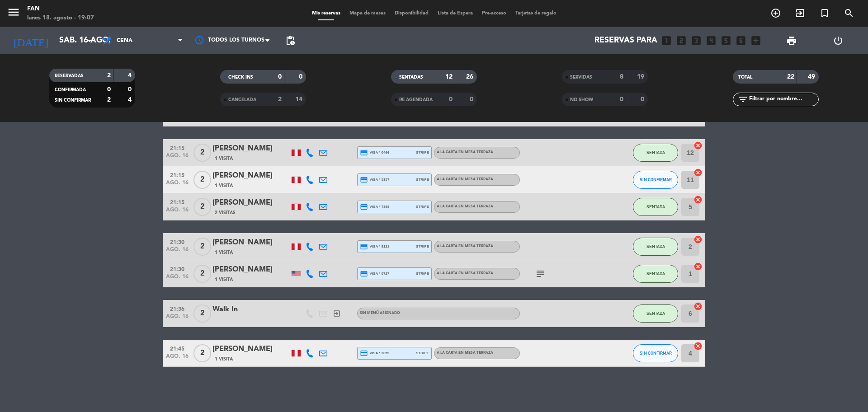 The width and height of the screenshot is (868, 412). I want to click on span: Disponibilidad, so click(411, 13).